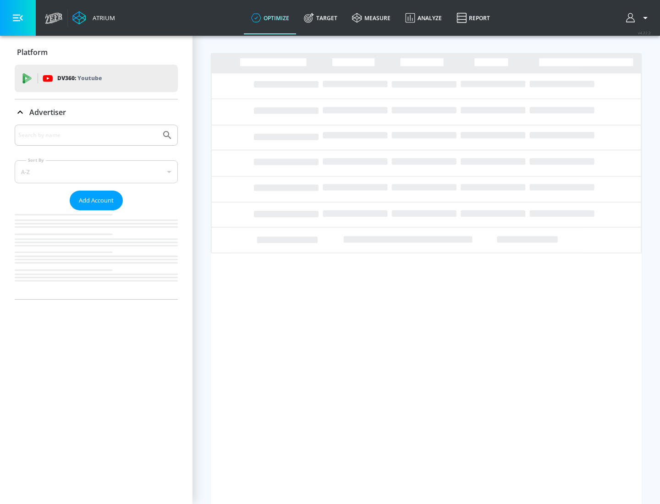  I want to click on a: Target, so click(320, 18).